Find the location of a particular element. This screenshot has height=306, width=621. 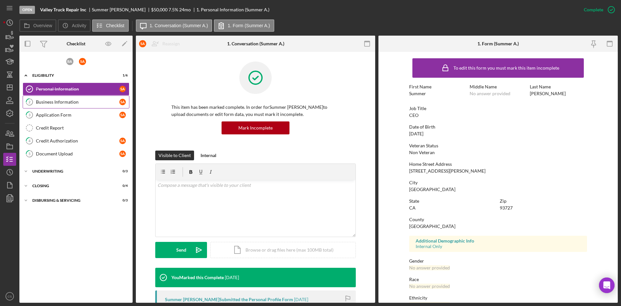

div: Non Veteran is located at coordinates (422, 152).